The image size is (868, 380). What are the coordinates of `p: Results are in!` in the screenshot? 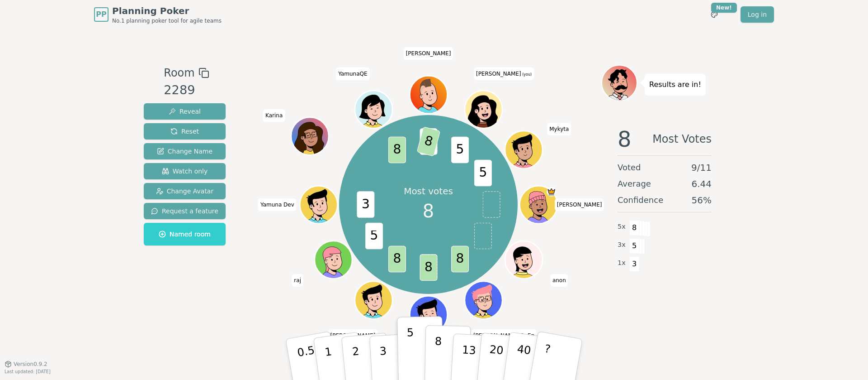 It's located at (675, 85).